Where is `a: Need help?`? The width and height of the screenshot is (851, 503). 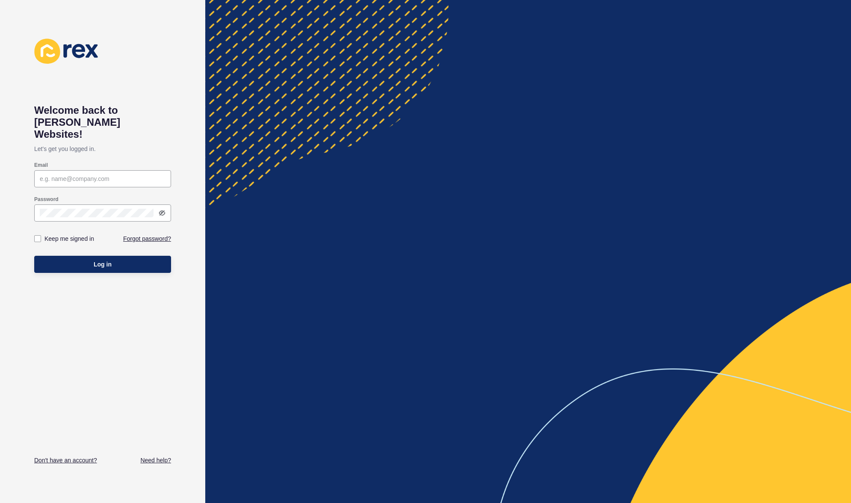
a: Need help? is located at coordinates (156, 460).